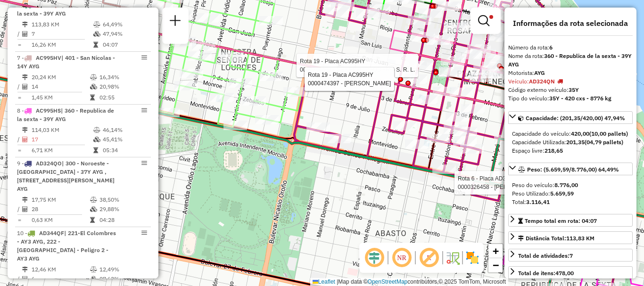  I want to click on div: Total:, so click(570, 202).